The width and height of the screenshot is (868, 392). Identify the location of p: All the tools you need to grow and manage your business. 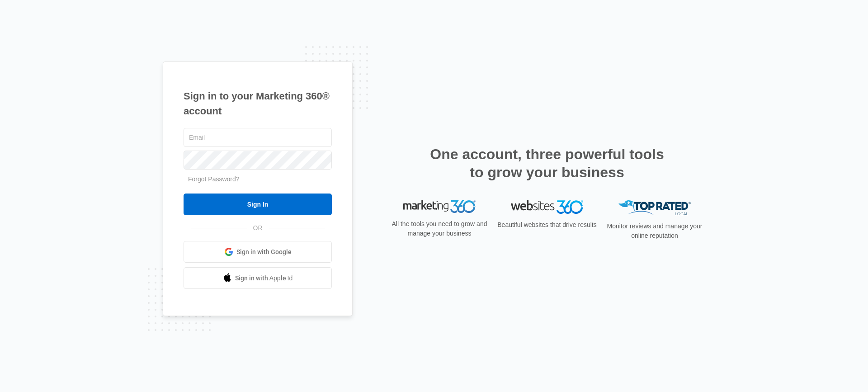
(439, 229).